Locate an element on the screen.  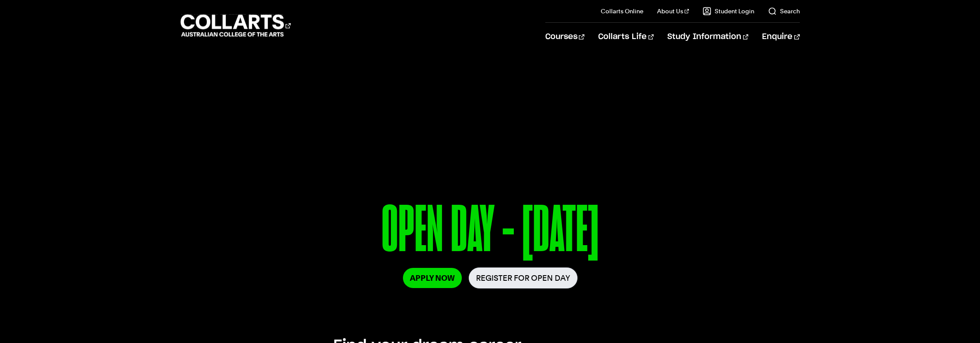
a: Collarts Online is located at coordinates (622, 11).